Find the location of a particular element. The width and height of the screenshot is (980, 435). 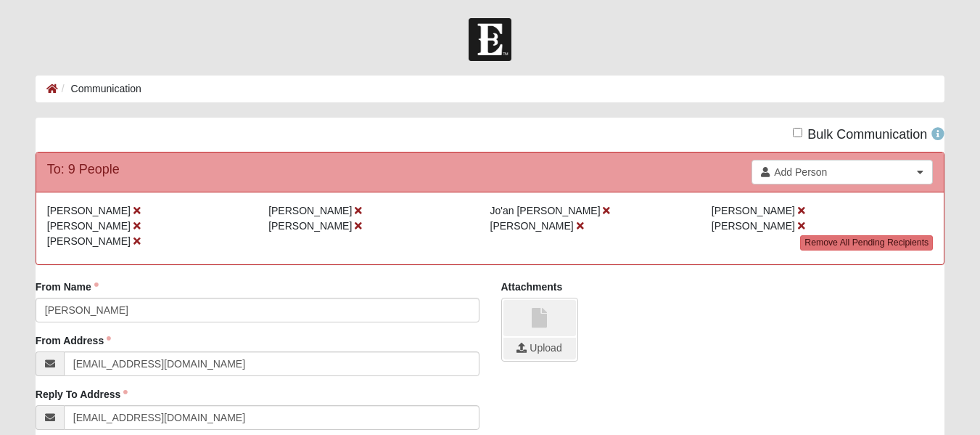

label: From Address is located at coordinates (73, 340).